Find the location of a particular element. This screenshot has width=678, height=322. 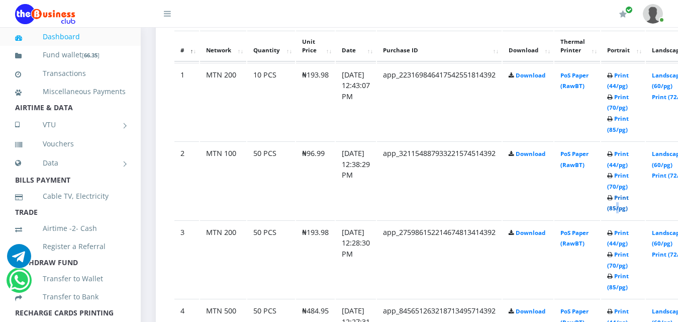

a: Cable TV, Electricity is located at coordinates (70, 196).